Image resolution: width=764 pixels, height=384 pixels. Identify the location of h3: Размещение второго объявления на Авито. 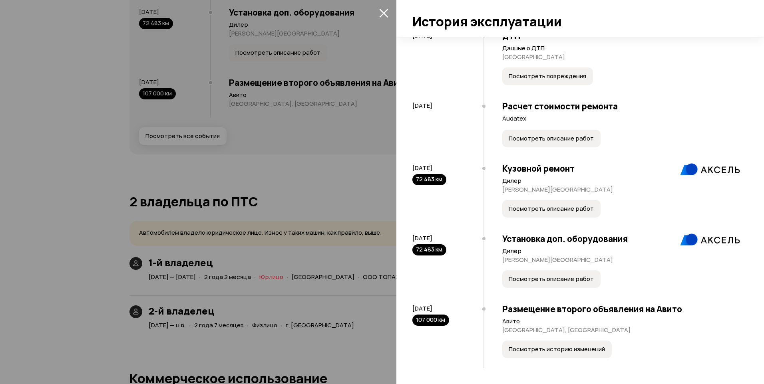
(621, 309).